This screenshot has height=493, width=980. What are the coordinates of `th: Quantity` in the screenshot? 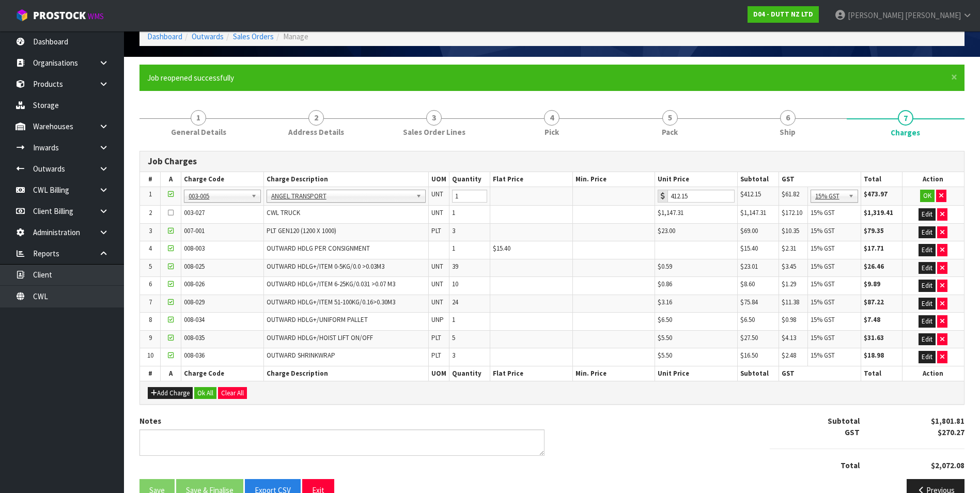 It's located at (470, 373).